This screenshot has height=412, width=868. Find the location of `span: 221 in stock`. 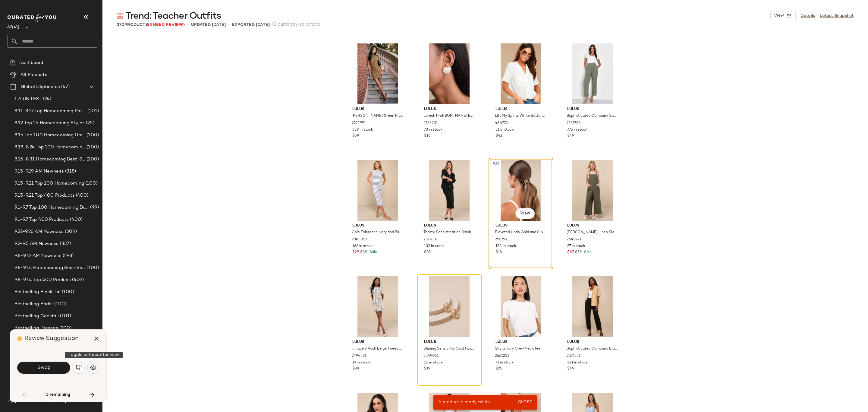

span: 221 in stock is located at coordinates (577, 363).